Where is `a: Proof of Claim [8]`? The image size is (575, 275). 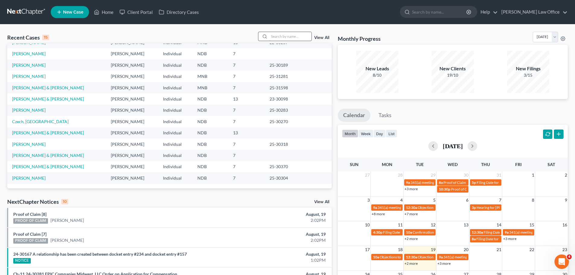
a: Proof of Claim [8] is located at coordinates (30, 214).